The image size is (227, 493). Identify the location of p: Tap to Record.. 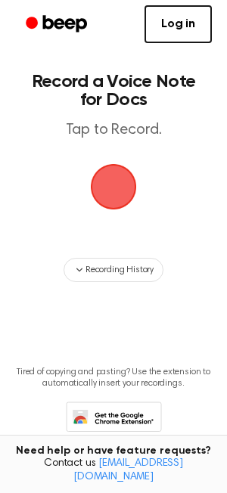
(113, 130).